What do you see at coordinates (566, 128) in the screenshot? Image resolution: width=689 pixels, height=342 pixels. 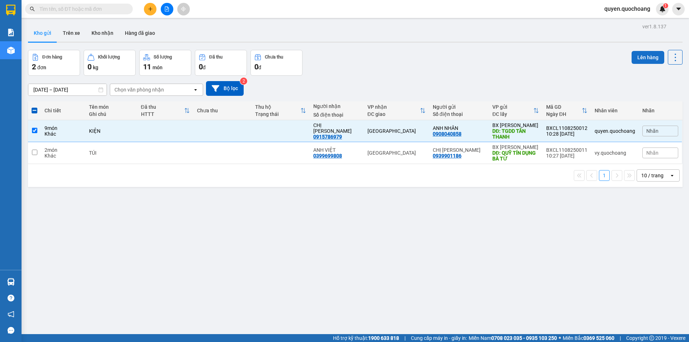 I see `div: BXCL1108250012` at bounding box center [566, 128].